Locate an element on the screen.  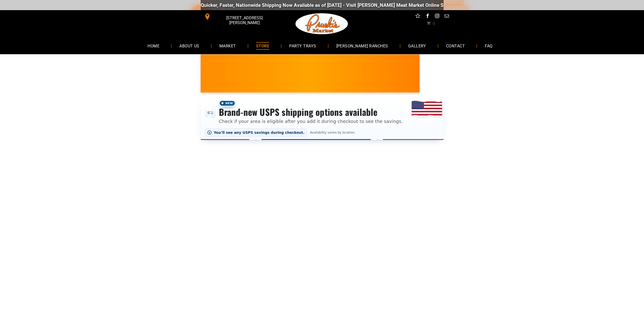
a: HOME is located at coordinates (153, 46).